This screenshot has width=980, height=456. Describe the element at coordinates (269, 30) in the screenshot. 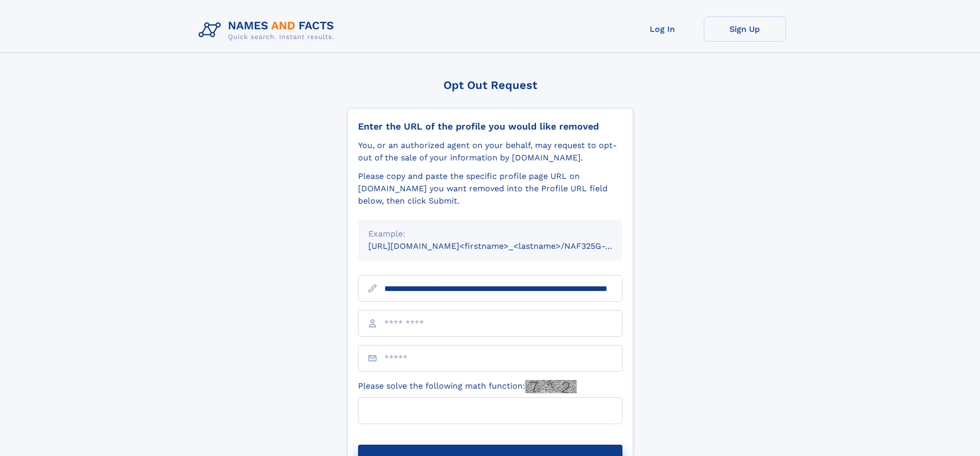

I see `img: Logo Names and Facts` at that location.